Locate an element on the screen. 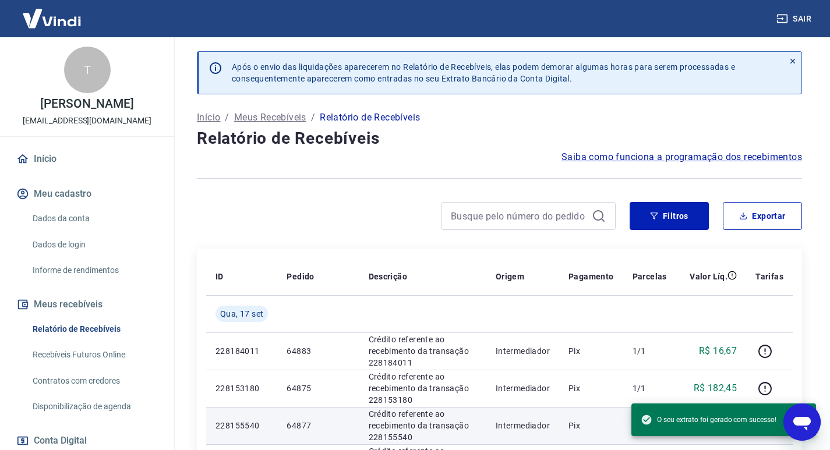 This screenshot has height=450, width=830. button: Sair is located at coordinates (795, 19).